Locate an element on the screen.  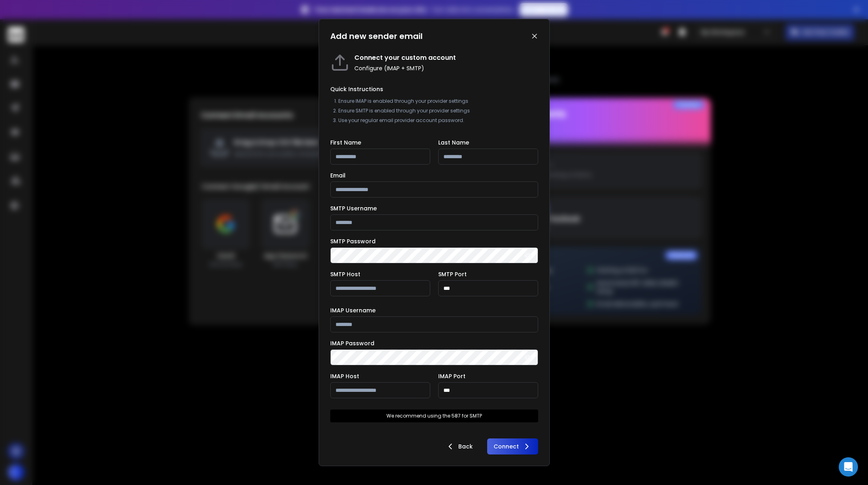
h1: Add new sender email is located at coordinates (377, 36).